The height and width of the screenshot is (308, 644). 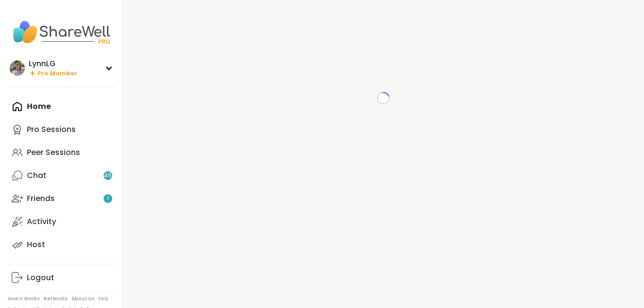 What do you see at coordinates (41, 222) in the screenshot?
I see `div: Activity` at bounding box center [41, 222].